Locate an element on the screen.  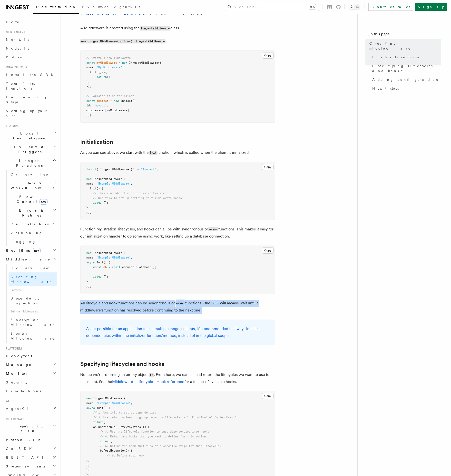
p: All lifecycle and hook functions can be synchronous or functions - the SDK will always wait until... is located at coordinates (178, 306).